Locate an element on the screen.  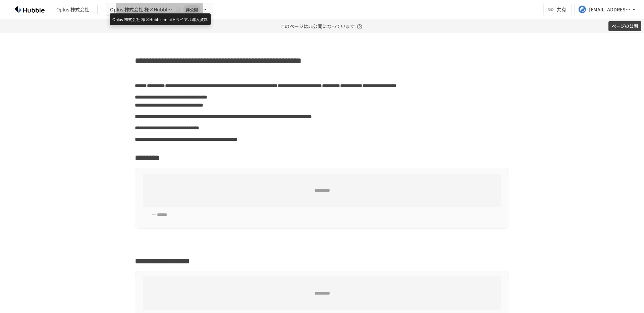
span: 非公開 is located at coordinates (192, 10).